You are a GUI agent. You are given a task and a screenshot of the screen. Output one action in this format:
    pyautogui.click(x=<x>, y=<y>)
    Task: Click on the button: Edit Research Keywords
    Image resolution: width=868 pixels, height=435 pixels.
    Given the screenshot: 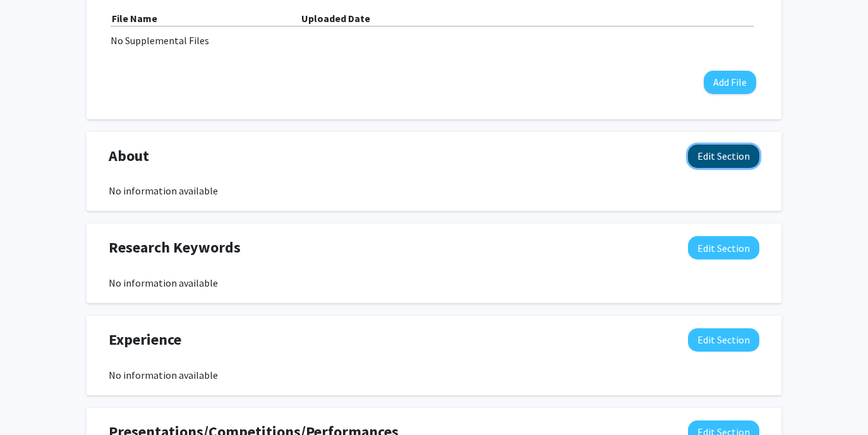 What is the action you would take?
    pyautogui.click(x=723, y=248)
    